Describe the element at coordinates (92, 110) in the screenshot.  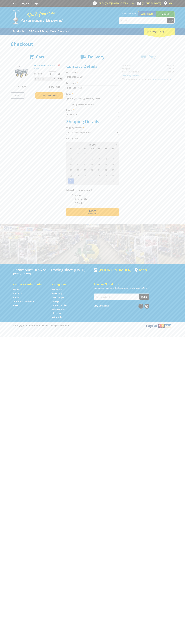
I see `label: Phone` at that location.